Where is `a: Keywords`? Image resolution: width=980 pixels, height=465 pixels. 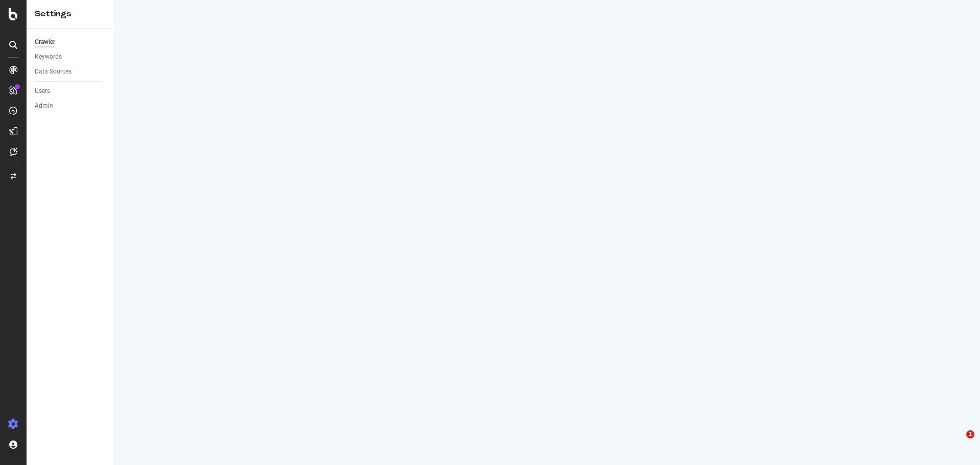
a: Keywords is located at coordinates (70, 57).